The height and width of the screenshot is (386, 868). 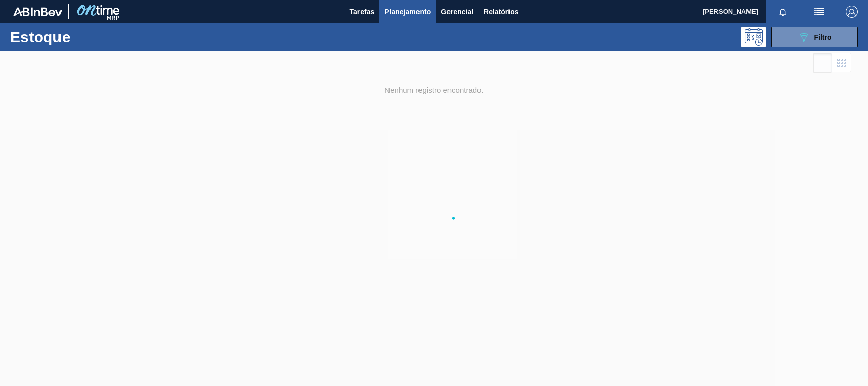 I want to click on img: TNhmsLtSVTkK8tSr43FrP2fwEKptu5GPRR3wAAAABJRU5ErkJggg==, so click(x=38, y=11).